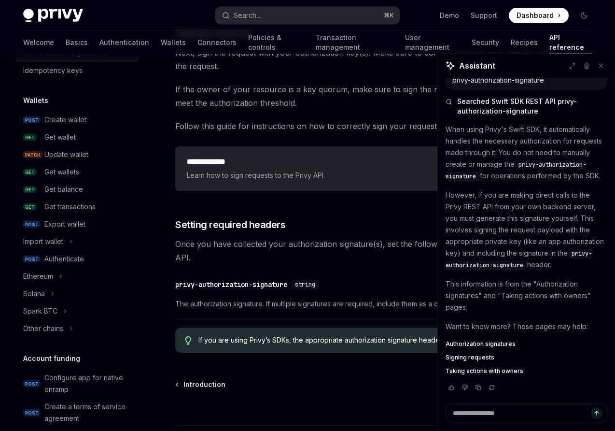 This screenshot has width=615, height=431. What do you see at coordinates (386, 59) in the screenshot?
I see `span: Next, sign the request with your authorization key(s). Make sure to correctly format your request...` at bounding box center [386, 59].